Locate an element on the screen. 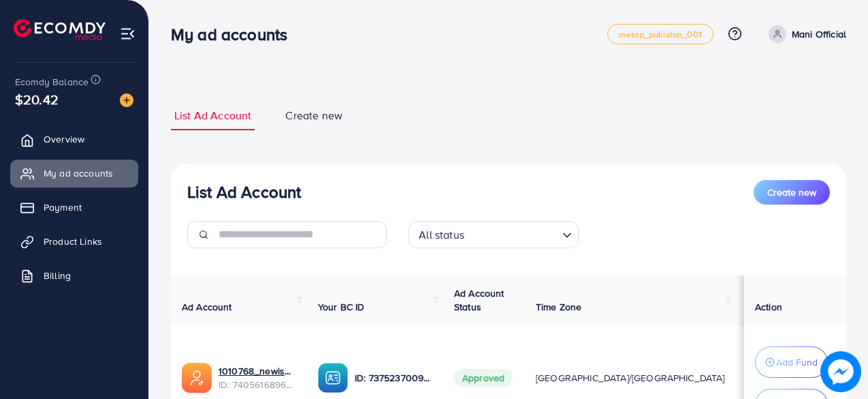 This screenshot has width=868, height=399. span: My ad accounts is located at coordinates (79, 173).